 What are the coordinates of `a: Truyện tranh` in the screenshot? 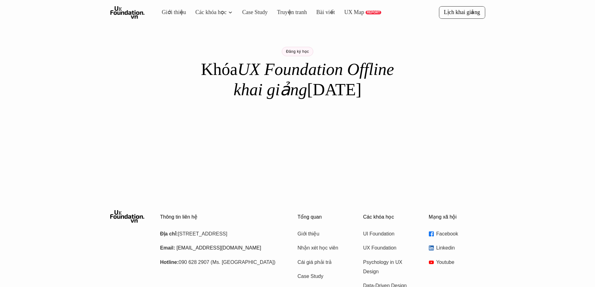 It's located at (289, 12).